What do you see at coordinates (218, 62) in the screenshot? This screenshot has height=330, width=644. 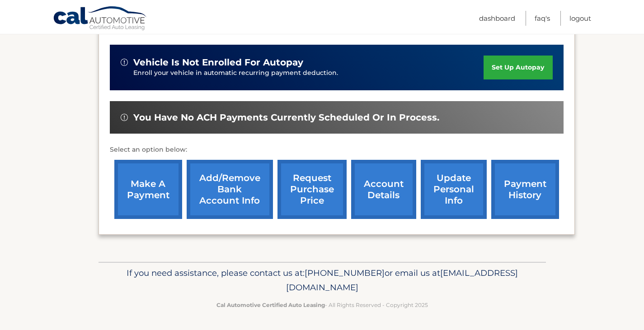 I see `span: vehicle is not enrolled for autopay` at bounding box center [218, 62].